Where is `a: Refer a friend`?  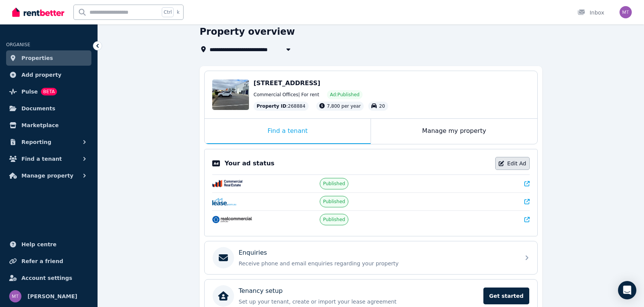
a: Refer a friend is located at coordinates (48, 261).